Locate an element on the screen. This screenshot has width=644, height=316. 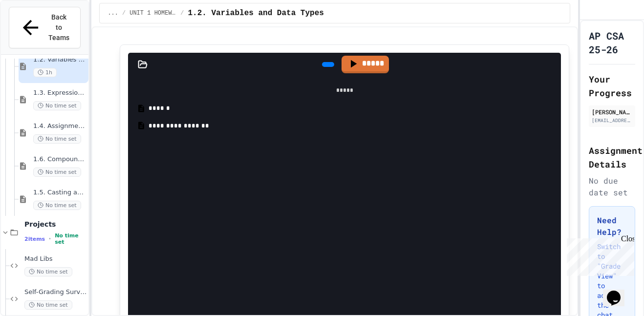
span: 1.6. Compound Assignment Operators is located at coordinates (59, 159).